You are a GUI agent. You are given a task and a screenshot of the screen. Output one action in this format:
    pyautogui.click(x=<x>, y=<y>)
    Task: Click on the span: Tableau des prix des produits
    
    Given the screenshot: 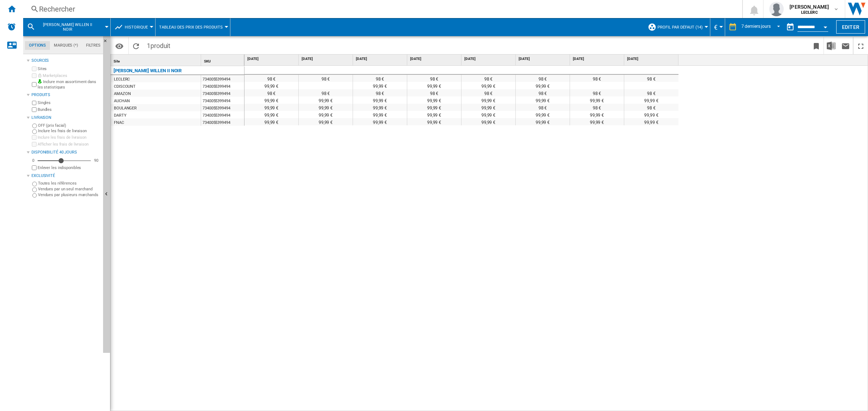 What is the action you would take?
    pyautogui.click(x=191, y=27)
    